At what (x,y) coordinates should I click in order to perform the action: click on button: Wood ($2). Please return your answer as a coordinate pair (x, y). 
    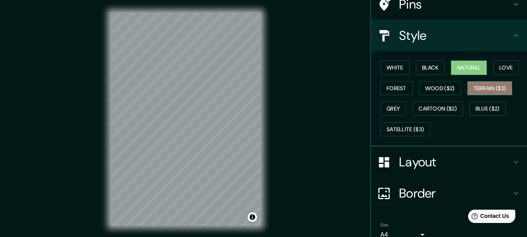
    Looking at the image, I should click on (440, 88).